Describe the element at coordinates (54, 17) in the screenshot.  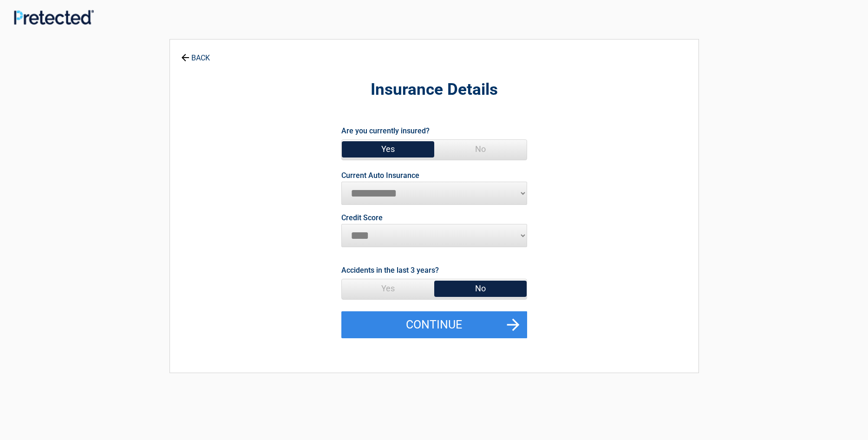
I see `img: Main Logo` at that location.